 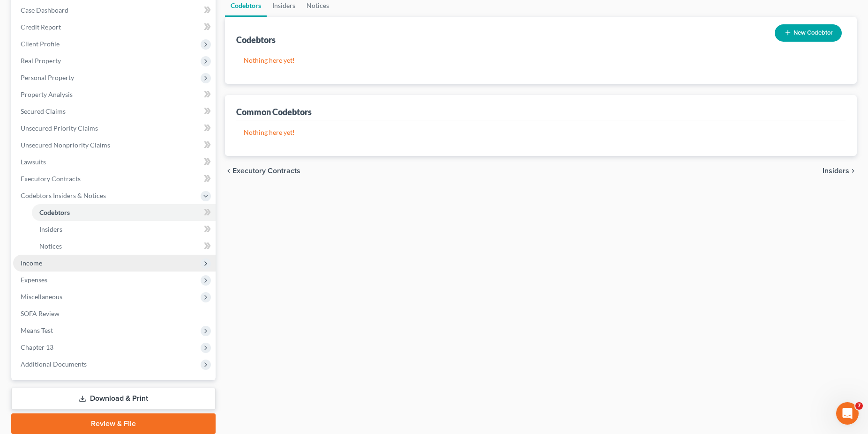 I want to click on span: Credit Report, so click(x=41, y=27).